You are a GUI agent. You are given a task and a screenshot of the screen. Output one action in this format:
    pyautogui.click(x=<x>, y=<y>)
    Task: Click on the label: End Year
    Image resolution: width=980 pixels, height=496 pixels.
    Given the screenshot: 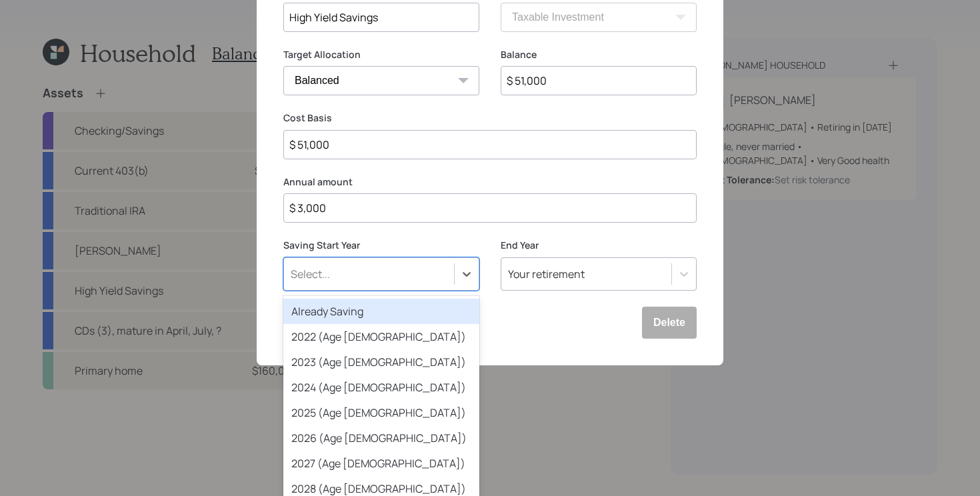 What is the action you would take?
    pyautogui.click(x=599, y=245)
    